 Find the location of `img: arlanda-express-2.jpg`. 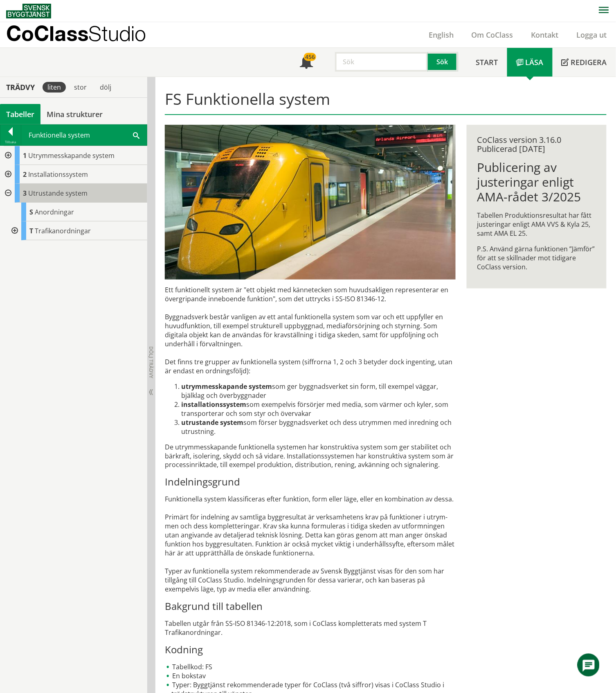

img: arlanda-express-2.jpg is located at coordinates (310, 202).